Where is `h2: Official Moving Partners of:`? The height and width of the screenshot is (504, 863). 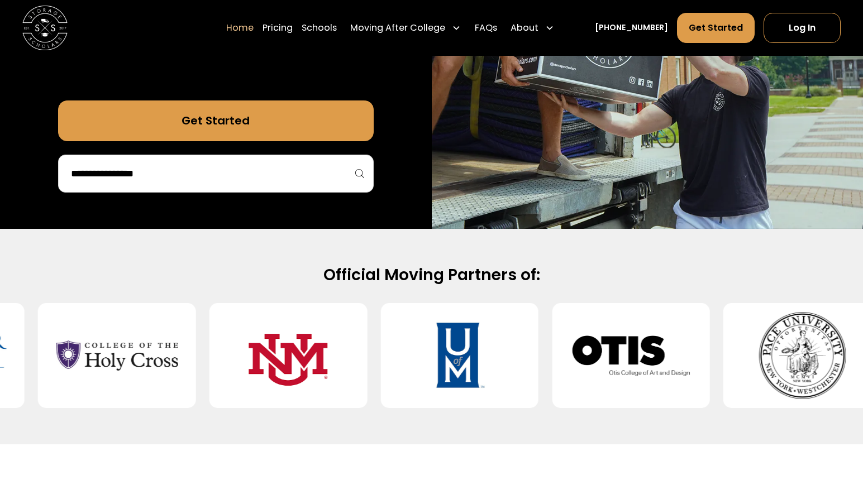
h2: Official Moving Partners of: is located at coordinates (432, 275).